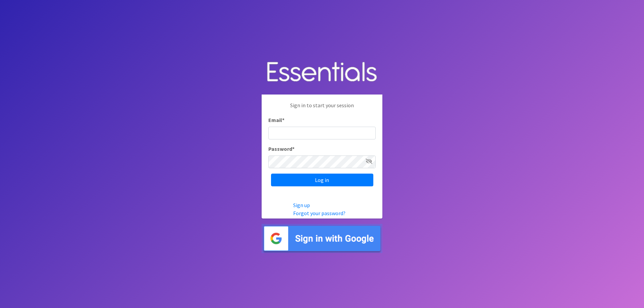  Describe the element at coordinates (319, 213) in the screenshot. I see `a: Forgot your password?` at that location.